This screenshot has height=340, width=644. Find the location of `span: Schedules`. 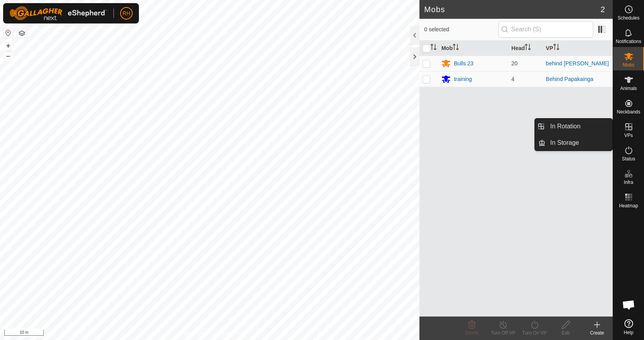

span: Schedules is located at coordinates (629, 18).